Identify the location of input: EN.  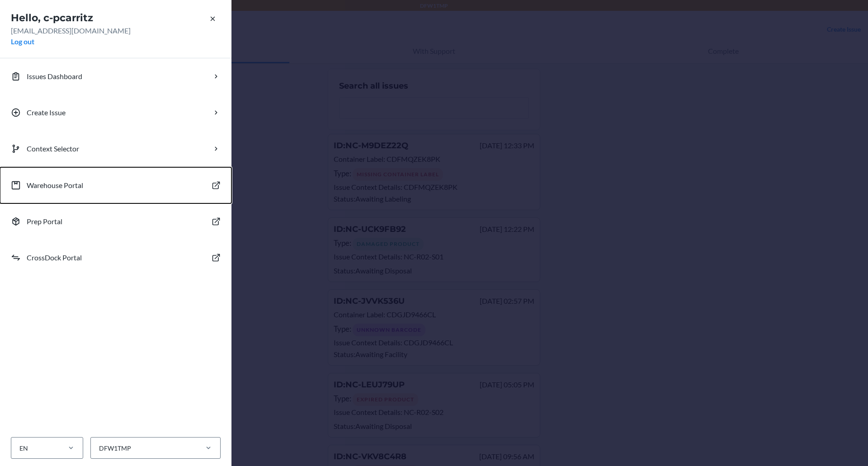
(19, 448).